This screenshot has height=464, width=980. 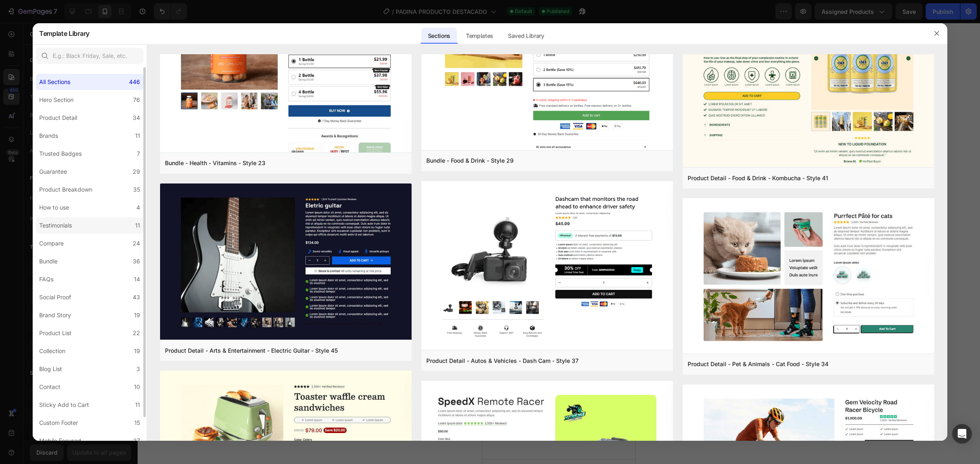 I want to click on a: Ver más, so click(x=76, y=106).